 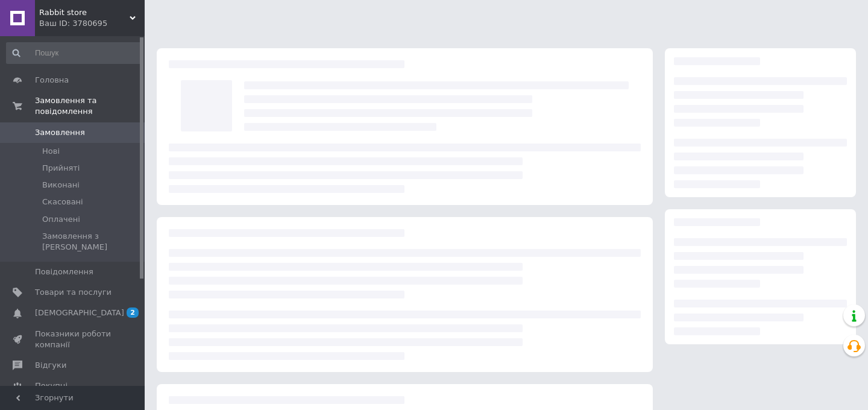 What do you see at coordinates (61, 185) in the screenshot?
I see `span: Виконані` at bounding box center [61, 185].